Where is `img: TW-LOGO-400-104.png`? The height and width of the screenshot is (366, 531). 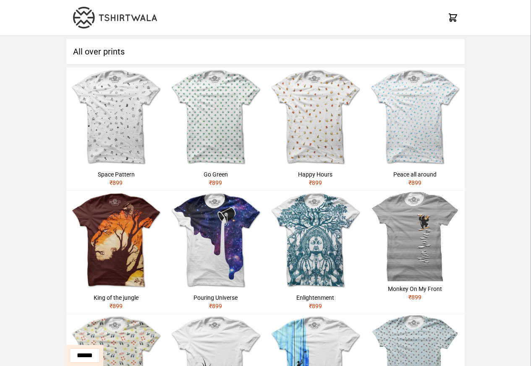 img: TW-LOGO-400-104.png is located at coordinates (115, 18).